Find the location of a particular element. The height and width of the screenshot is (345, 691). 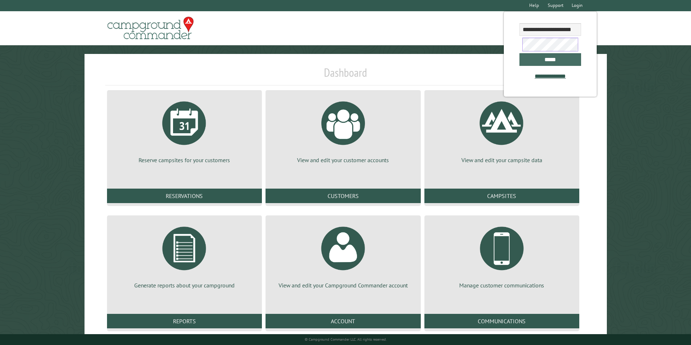

a: Reserve campsites for your customers is located at coordinates (184, 130).